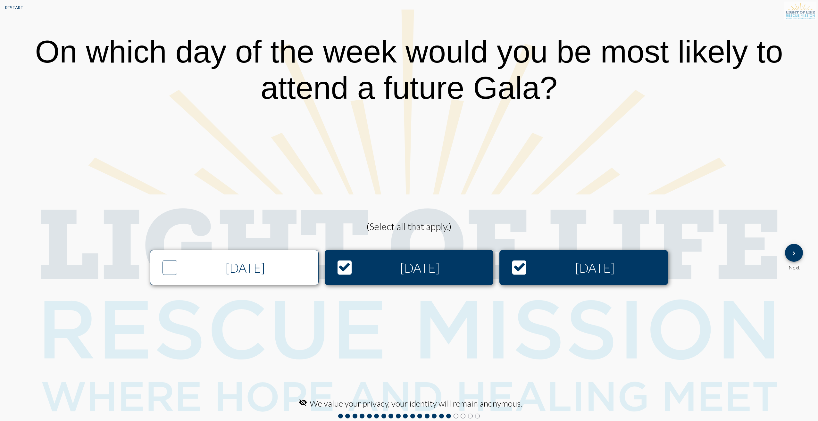 This screenshot has height=421, width=818. I want to click on mat-icon: visibility_off, so click(303, 403).